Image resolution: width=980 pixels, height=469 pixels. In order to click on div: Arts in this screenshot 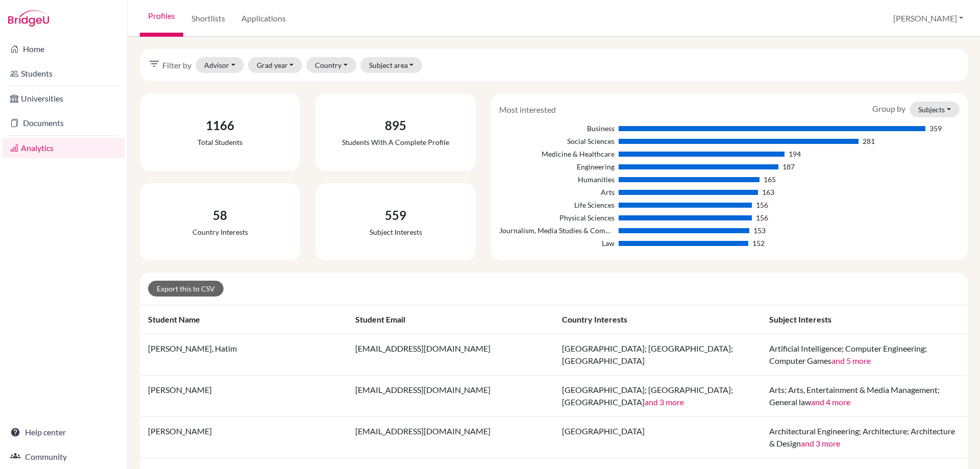, I will do `click(556, 192)`.